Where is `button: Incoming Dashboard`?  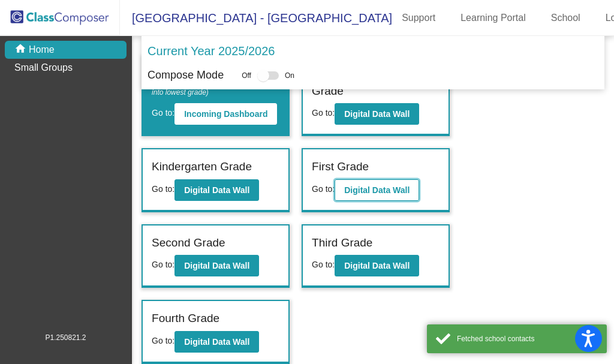 button: Incoming Dashboard is located at coordinates (226, 114).